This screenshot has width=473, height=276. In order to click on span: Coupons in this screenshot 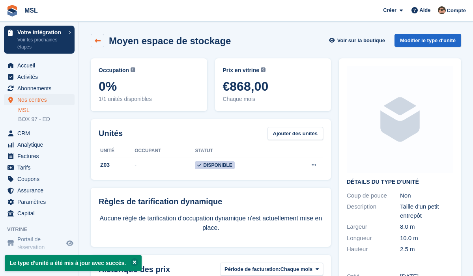, I will do `click(41, 179)`.